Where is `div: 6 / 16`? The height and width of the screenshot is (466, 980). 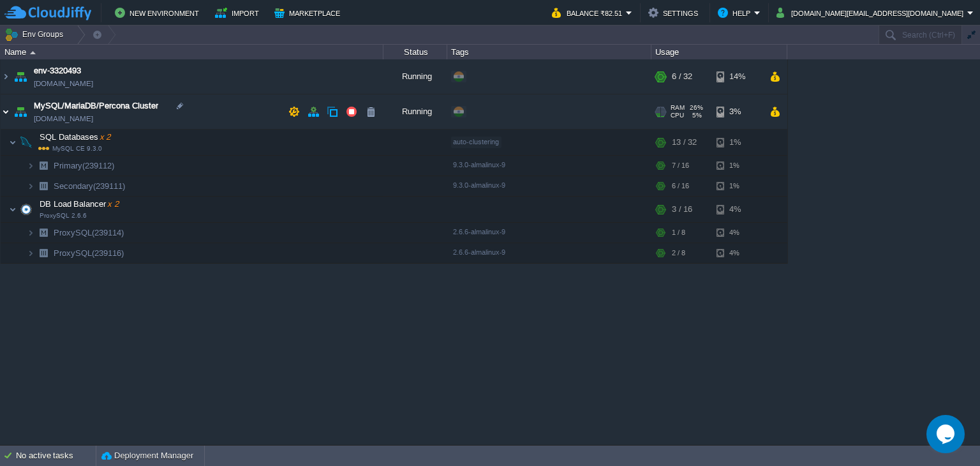
div: 6 / 16 is located at coordinates (680, 186).